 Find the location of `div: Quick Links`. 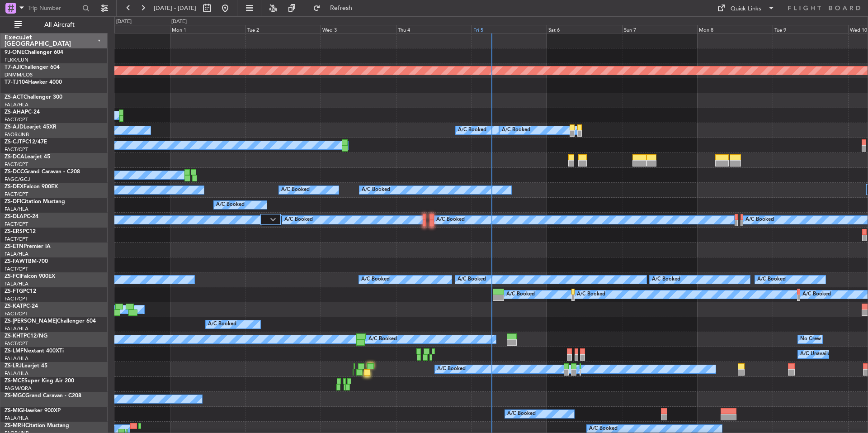

div: Quick Links is located at coordinates (745, 9).